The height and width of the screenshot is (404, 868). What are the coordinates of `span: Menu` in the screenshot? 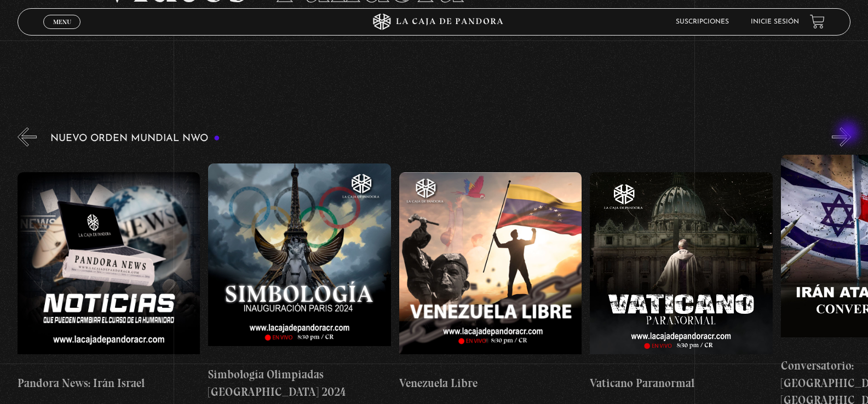 It's located at (62, 21).